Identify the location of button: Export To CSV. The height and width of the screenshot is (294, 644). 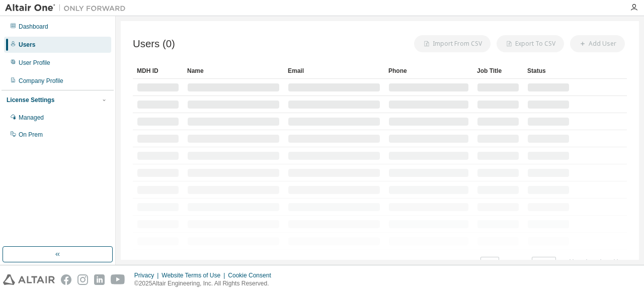
(530, 44).